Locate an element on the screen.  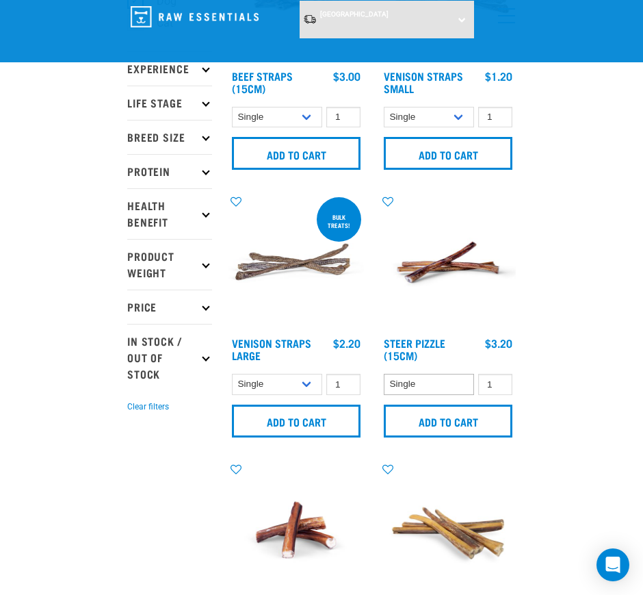
p: Health Benefit is located at coordinates (170, 213).